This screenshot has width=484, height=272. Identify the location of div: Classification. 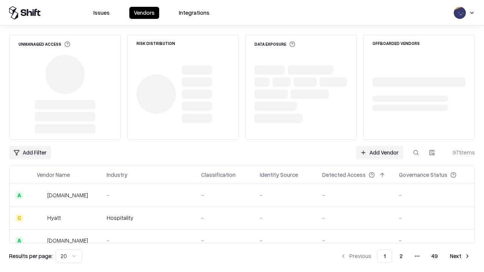
(218, 175).